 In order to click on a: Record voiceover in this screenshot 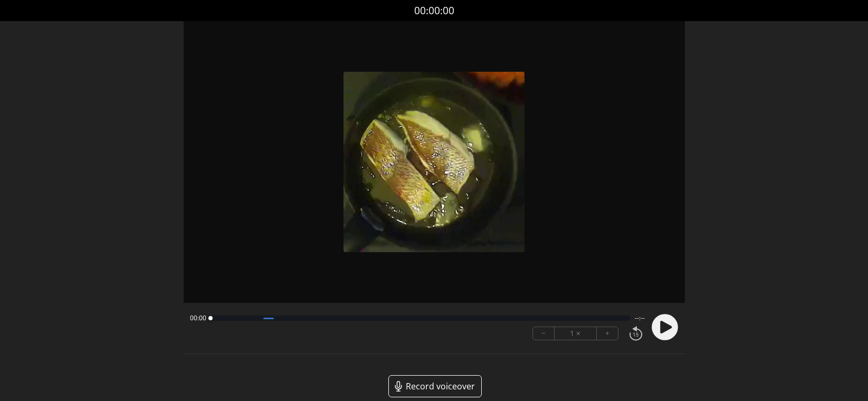, I will do `click(435, 386)`.